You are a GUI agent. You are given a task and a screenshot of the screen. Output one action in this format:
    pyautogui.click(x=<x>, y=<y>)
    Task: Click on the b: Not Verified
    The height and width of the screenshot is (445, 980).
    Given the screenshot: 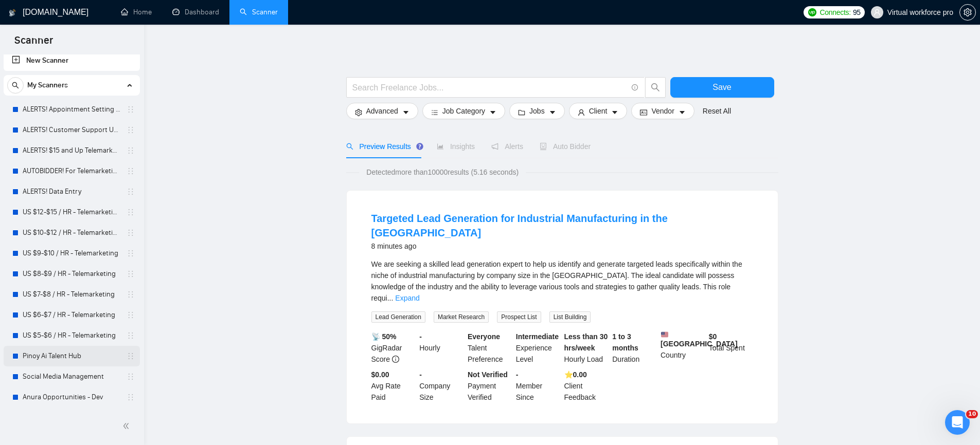 What is the action you would take?
    pyautogui.click(x=488, y=375)
    